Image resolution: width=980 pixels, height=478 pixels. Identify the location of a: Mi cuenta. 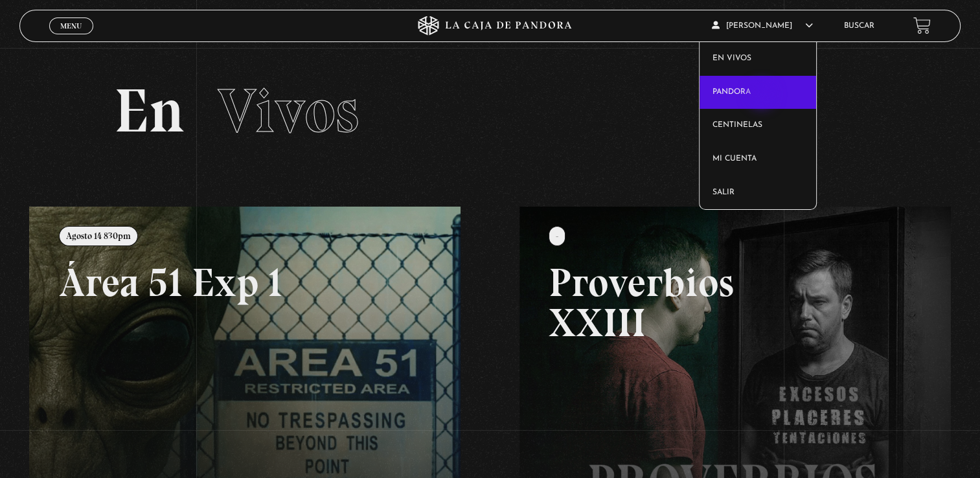
(757, 159).